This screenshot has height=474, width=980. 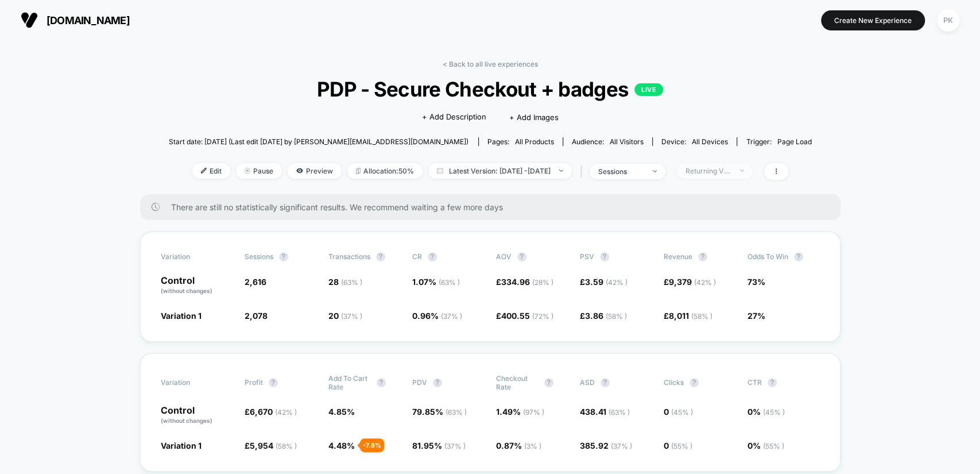 What do you see at coordinates (29, 20) in the screenshot?
I see `img: Visually logo` at bounding box center [29, 20].